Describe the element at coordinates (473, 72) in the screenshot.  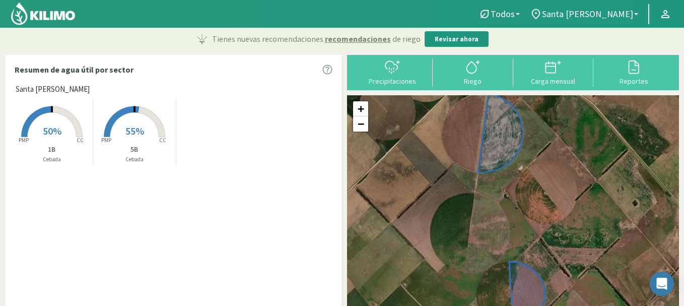
I see `button: Riego` at that location.